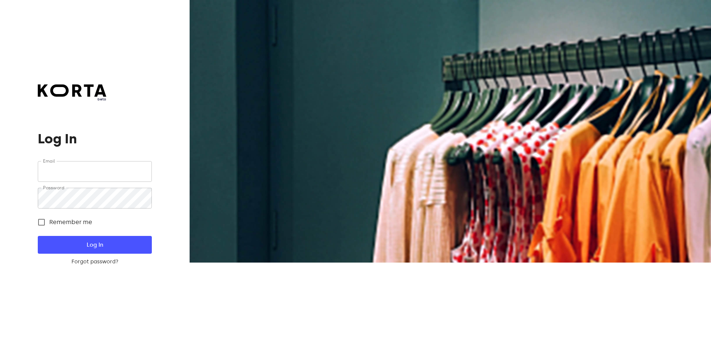  I want to click on img: Korta, so click(72, 90).